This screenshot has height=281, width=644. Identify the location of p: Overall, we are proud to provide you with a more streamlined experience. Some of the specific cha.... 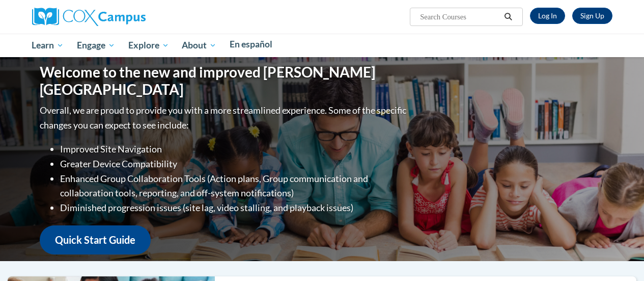
(224, 117).